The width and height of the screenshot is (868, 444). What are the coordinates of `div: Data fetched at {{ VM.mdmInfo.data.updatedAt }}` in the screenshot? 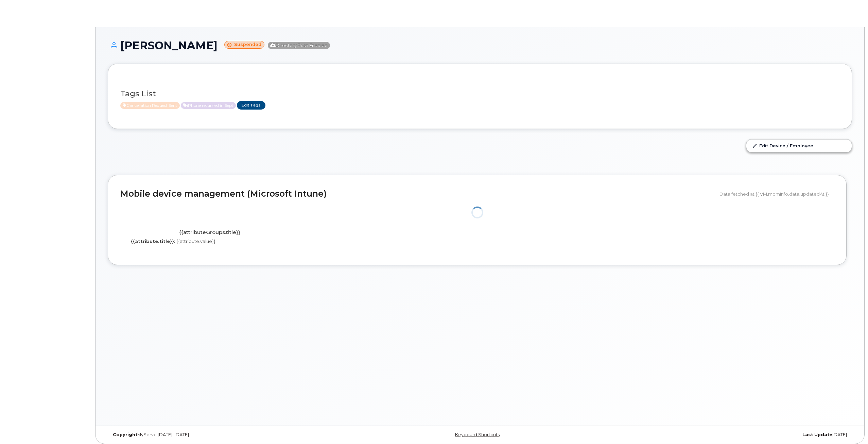 It's located at (777, 194).